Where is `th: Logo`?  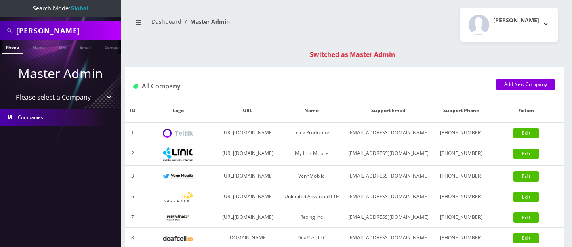
th: Logo is located at coordinates (178, 111).